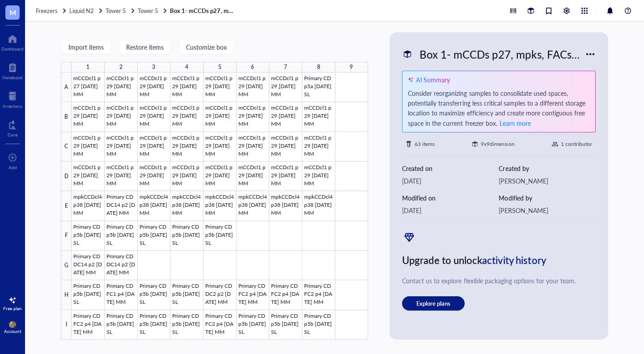 Image resolution: width=644 pixels, height=354 pixels. What do you see at coordinates (13, 331) in the screenshot?
I see `div: Account` at bounding box center [13, 331].